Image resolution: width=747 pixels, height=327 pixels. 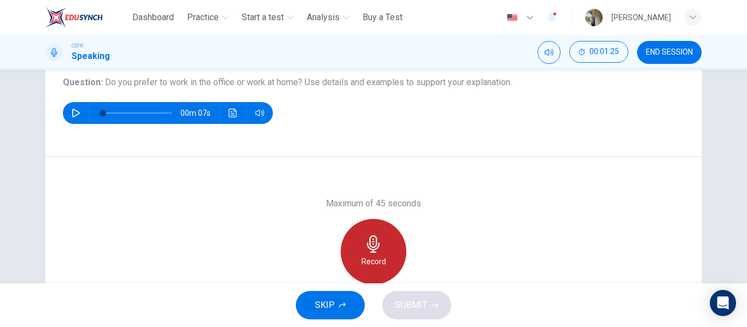 What do you see at coordinates (153, 17) in the screenshot?
I see `button: Dashboard` at bounding box center [153, 17].